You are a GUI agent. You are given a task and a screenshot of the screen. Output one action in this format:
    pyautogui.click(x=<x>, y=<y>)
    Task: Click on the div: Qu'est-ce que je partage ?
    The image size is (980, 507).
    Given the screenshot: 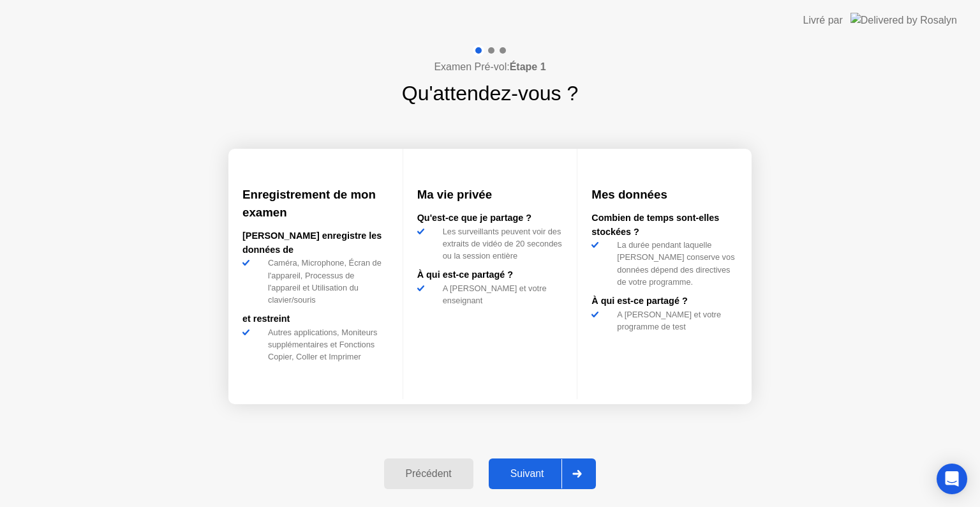 What is the action you would take?
    pyautogui.click(x=490, y=218)
    